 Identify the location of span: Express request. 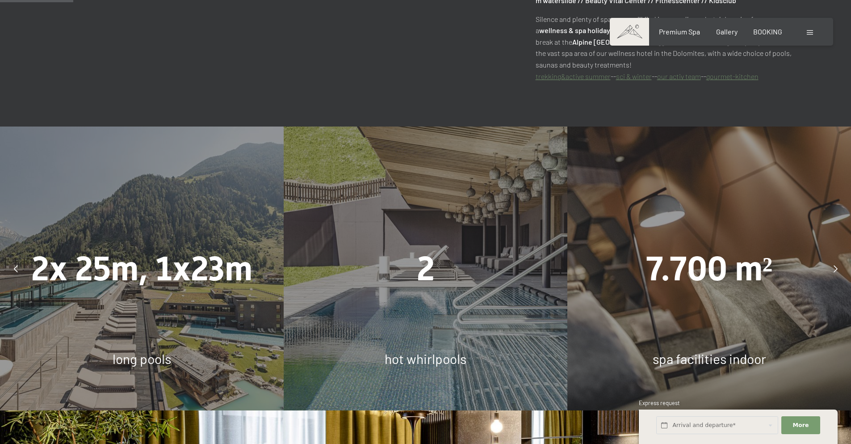
(659, 402).